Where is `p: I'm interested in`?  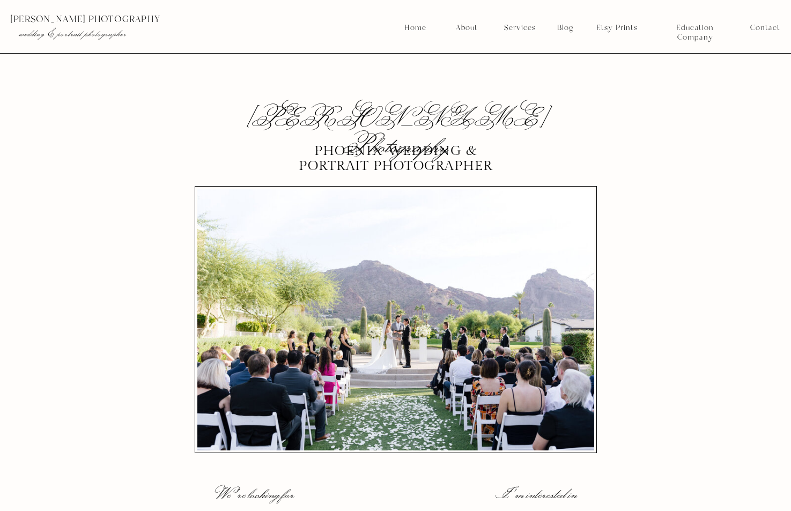 p: I'm interested in is located at coordinates (536, 494).